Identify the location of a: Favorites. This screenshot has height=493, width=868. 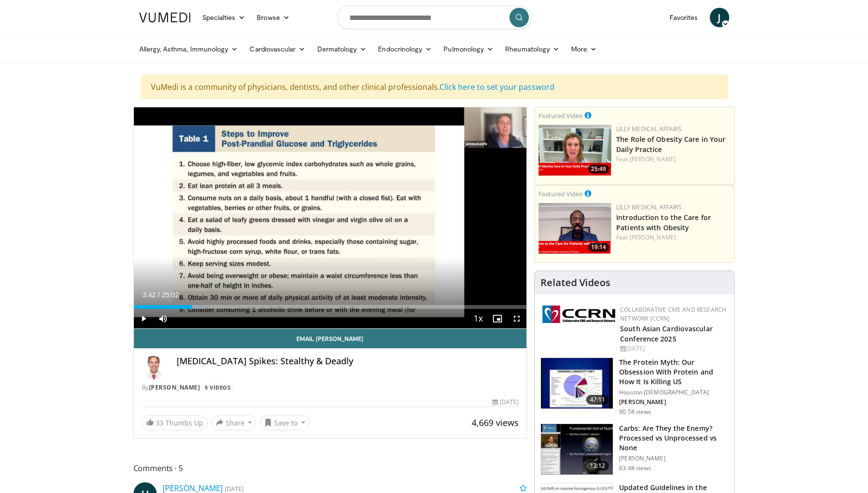
(684, 17).